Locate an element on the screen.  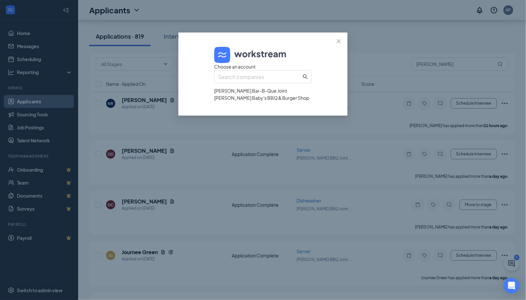
button: Close is located at coordinates (339, 41).